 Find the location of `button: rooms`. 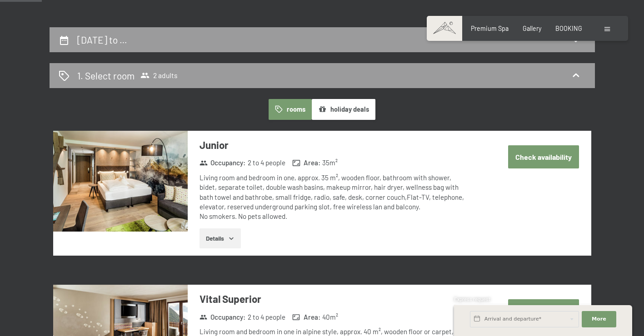

button: rooms is located at coordinates (290, 109).